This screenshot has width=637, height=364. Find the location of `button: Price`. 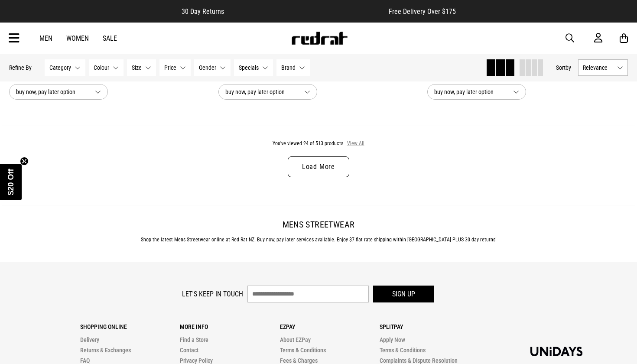

button: Price is located at coordinates (175, 67).